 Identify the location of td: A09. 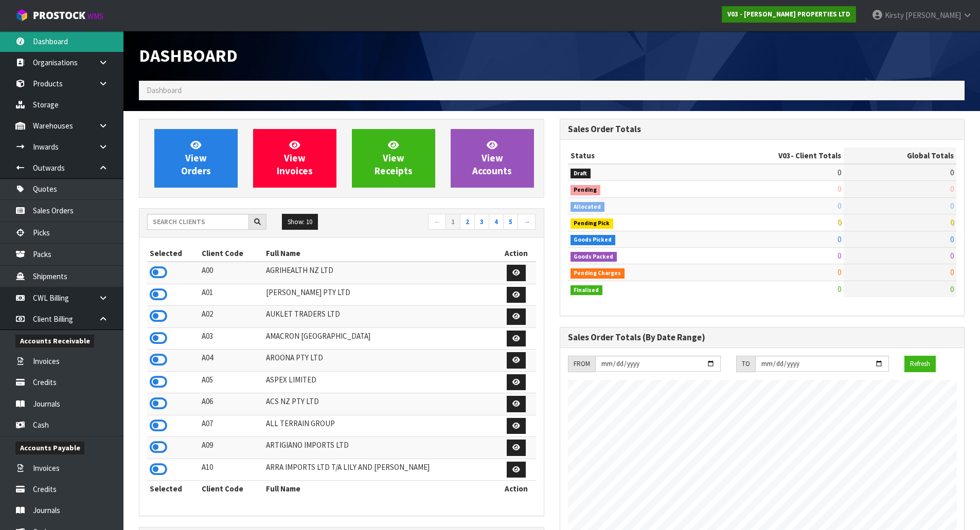
(232, 448).